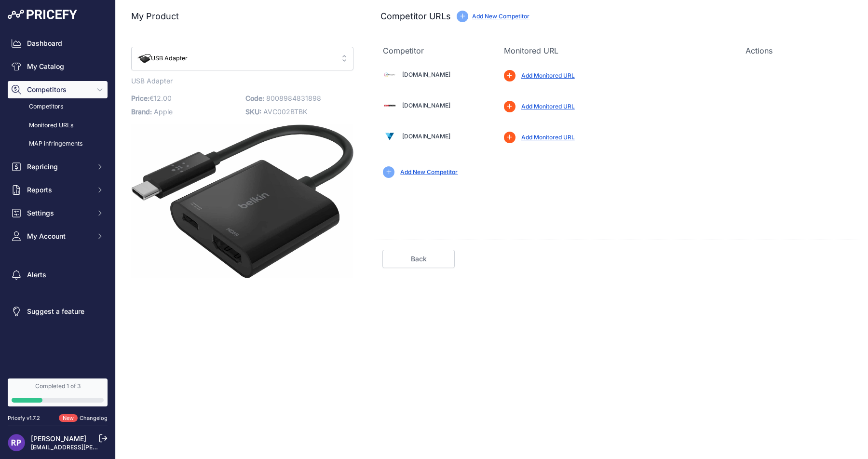  Describe the element at coordinates (58, 213) in the screenshot. I see `button: Settings` at that location.